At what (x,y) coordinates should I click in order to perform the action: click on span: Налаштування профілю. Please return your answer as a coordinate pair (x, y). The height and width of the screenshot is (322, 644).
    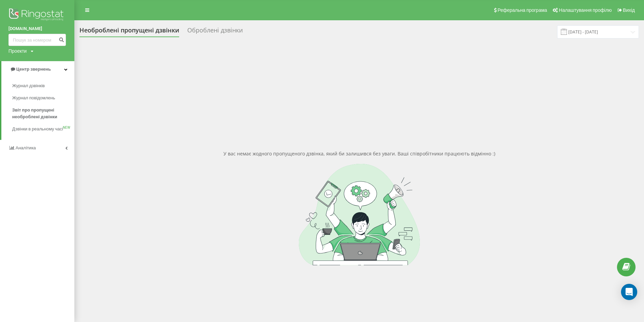
    Looking at the image, I should click on (585, 10).